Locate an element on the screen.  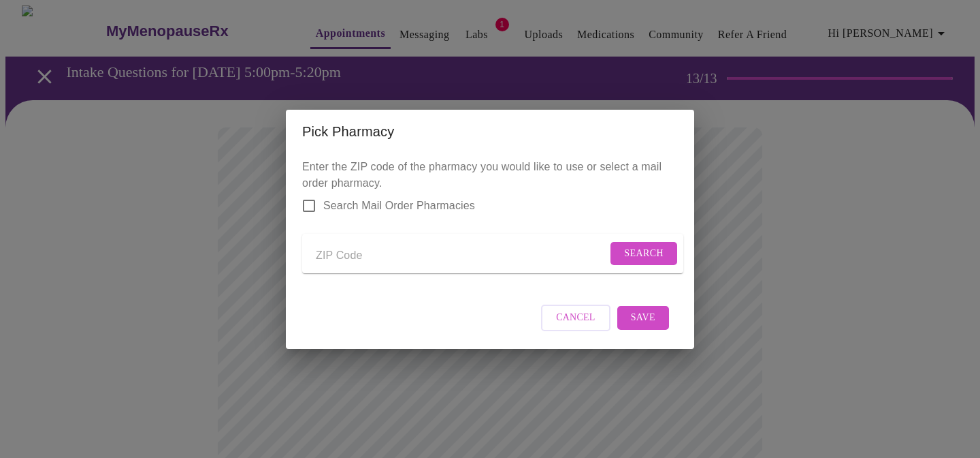
span: Cancel is located at coordinates (576, 317).